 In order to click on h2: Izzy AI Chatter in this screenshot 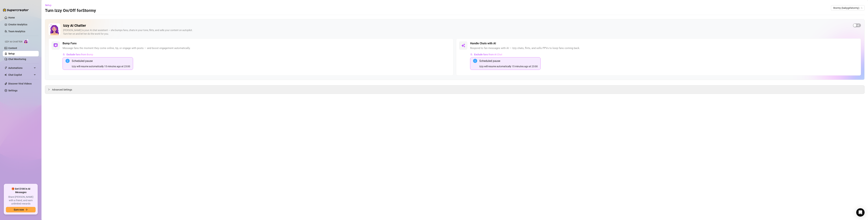, I will do `click(457, 26)`.